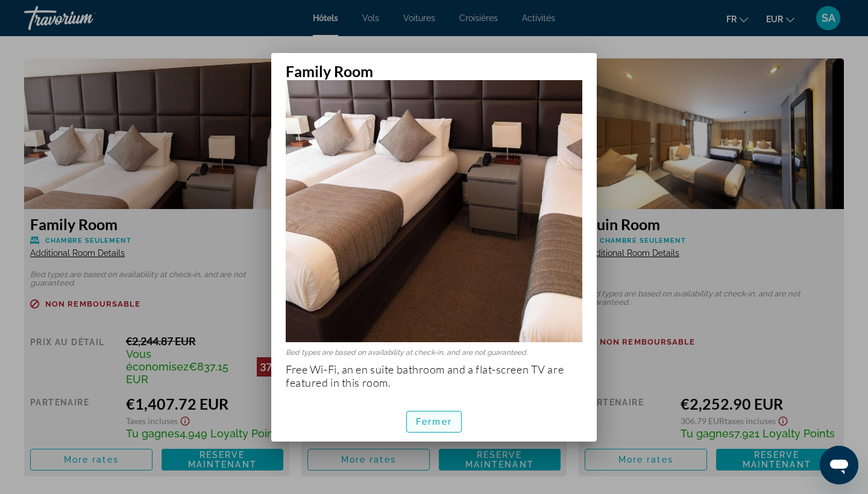 This screenshot has width=868, height=494. I want to click on p: Free Wi-Fi, an en suite bathroom and a flat-screen TV are featured in this room., so click(434, 376).